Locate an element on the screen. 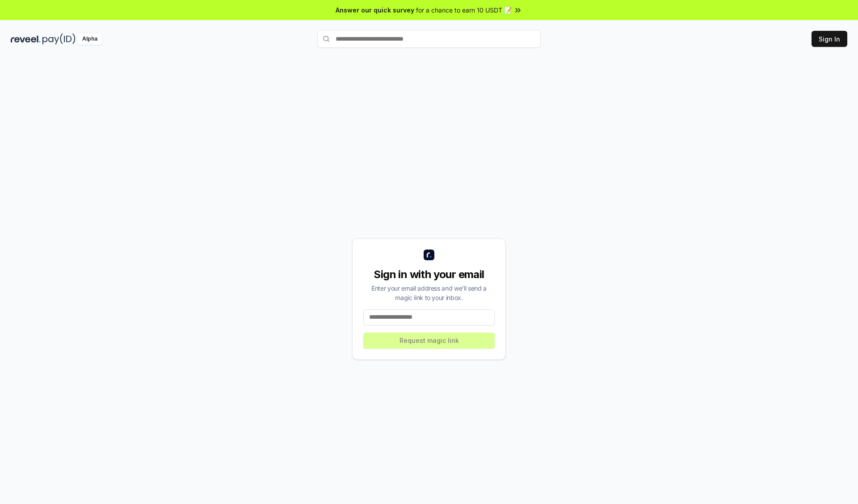 This screenshot has width=858, height=504. img: pay_id is located at coordinates (59, 39).